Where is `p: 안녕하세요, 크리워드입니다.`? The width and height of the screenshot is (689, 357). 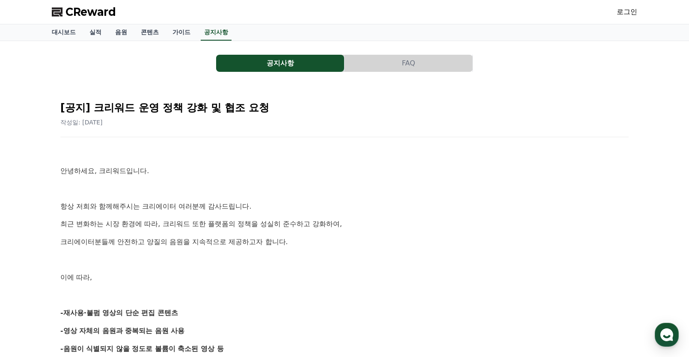 p: 안녕하세요, 크리워드입니다. is located at coordinates (344, 171).